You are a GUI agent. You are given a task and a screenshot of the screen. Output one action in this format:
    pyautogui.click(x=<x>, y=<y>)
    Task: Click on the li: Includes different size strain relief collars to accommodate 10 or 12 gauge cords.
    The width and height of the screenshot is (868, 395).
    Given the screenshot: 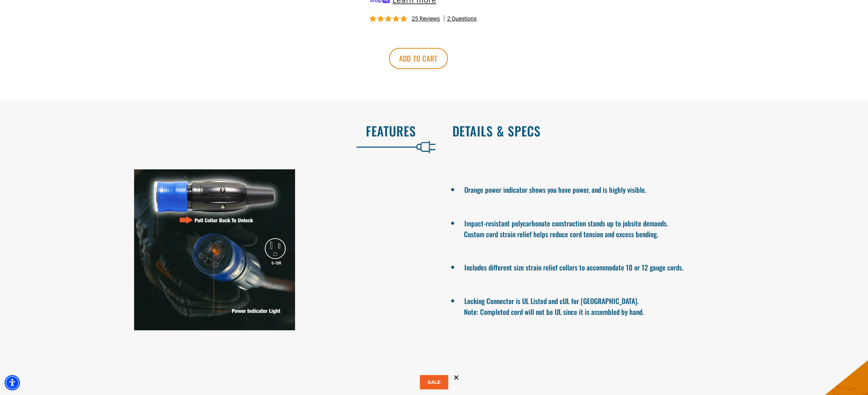 What is the action you would take?
    pyautogui.click(x=654, y=267)
    